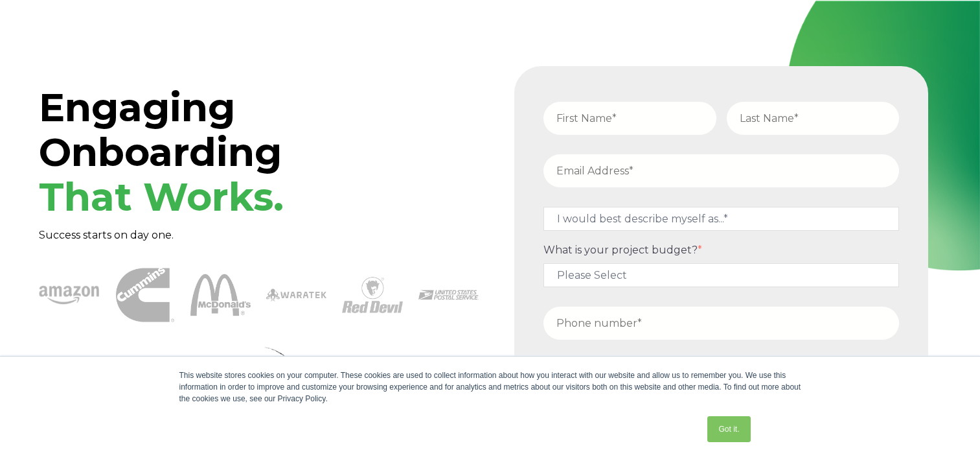 The image size is (980, 459). I want to click on input: Phone number*, so click(721, 323).